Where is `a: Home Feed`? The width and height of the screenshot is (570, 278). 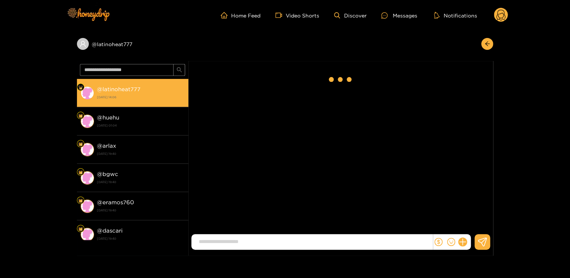
a: Home Feed is located at coordinates (240, 15).